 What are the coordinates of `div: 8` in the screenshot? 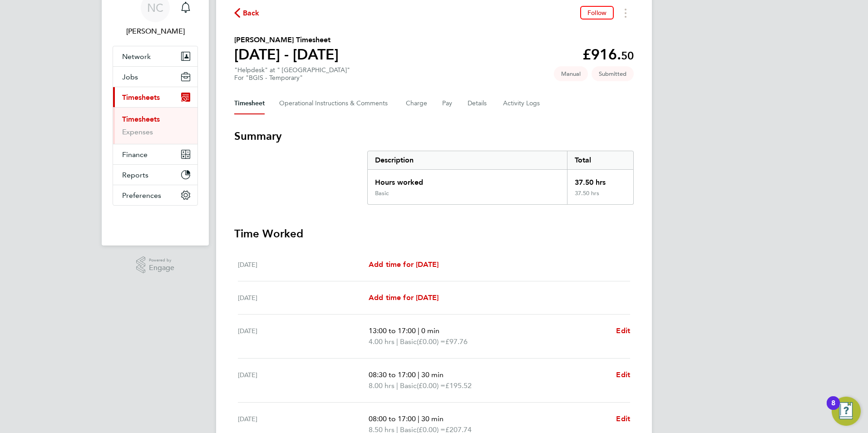 It's located at (833, 409).